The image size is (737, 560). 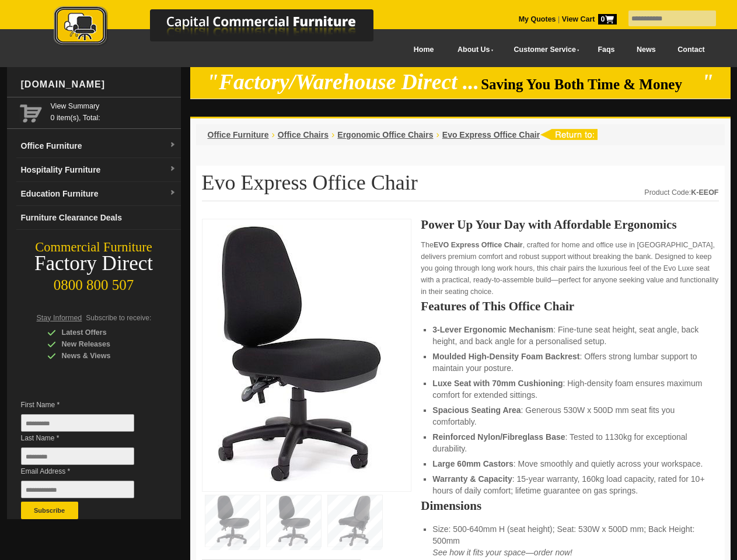 What do you see at coordinates (226, 29) in the screenshot?
I see `a: Capital Commercial Furniture Logo` at bounding box center [226, 29].